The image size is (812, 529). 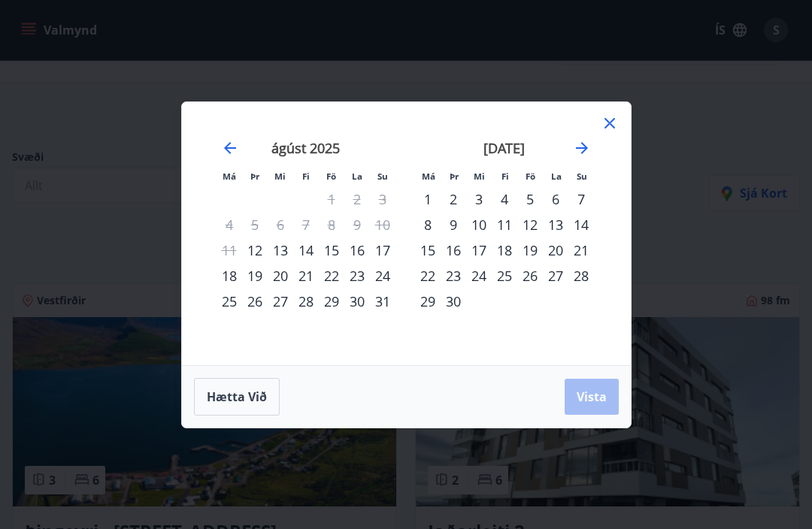 What do you see at coordinates (453, 250) in the screenshot?
I see `div: 16` at bounding box center [453, 250].